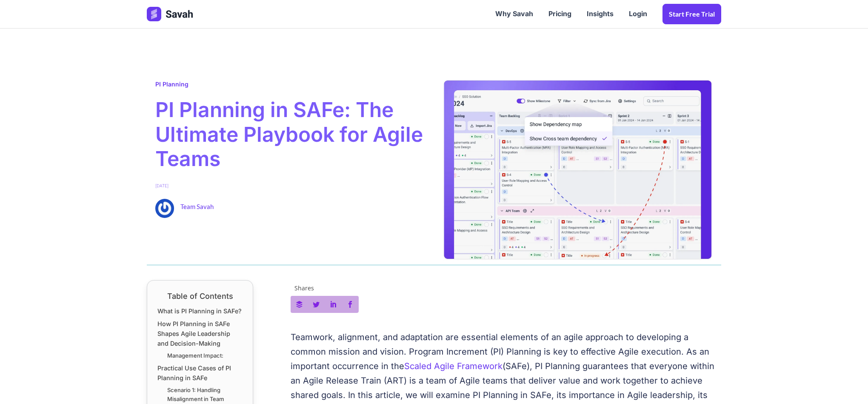  What do you see at coordinates (304, 288) in the screenshot?
I see `span: Shares` at bounding box center [304, 288].